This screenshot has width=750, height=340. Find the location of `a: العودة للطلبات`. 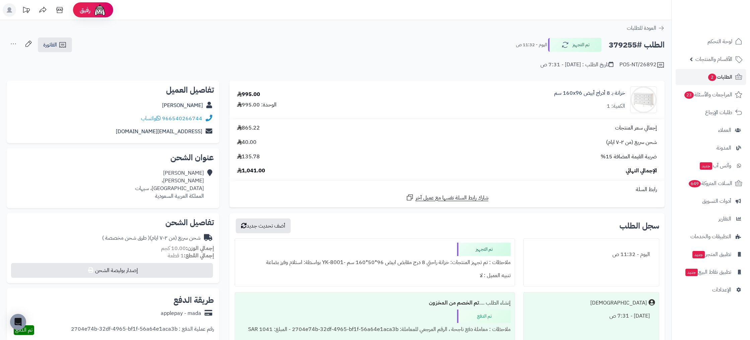

a: العودة للطلبات is located at coordinates (645, 28).